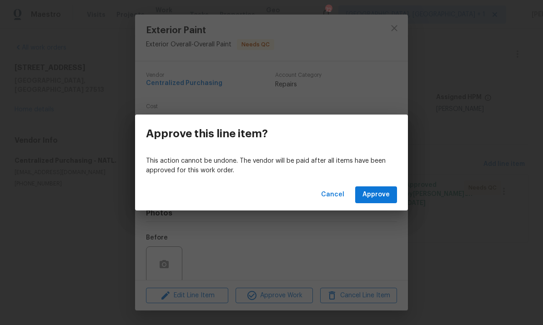 The height and width of the screenshot is (325, 543). I want to click on span: Approve, so click(376, 195).